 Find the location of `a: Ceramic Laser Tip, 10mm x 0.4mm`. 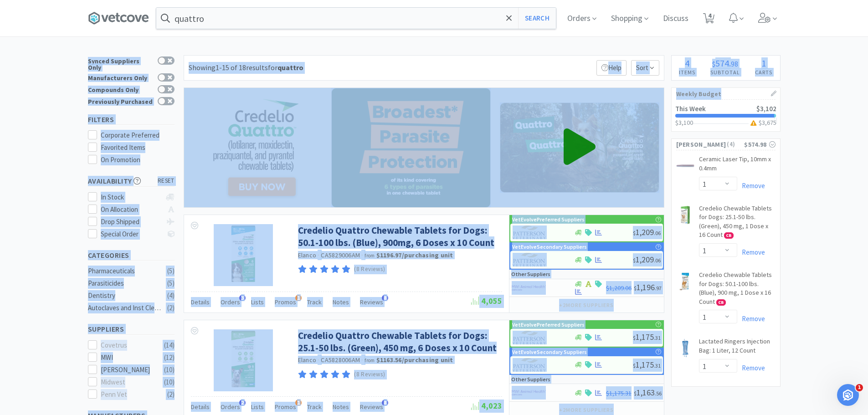

a: Ceramic Laser Tip, 10mm x 0.4mm is located at coordinates (737, 166).